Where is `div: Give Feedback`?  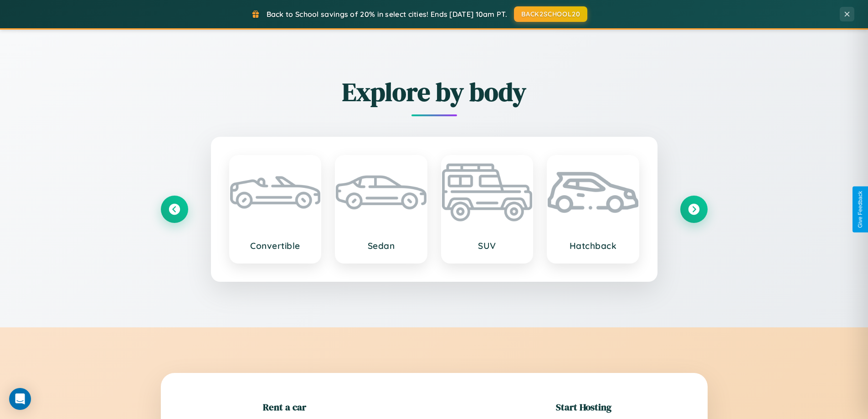
div: Give Feedback is located at coordinates (860, 209).